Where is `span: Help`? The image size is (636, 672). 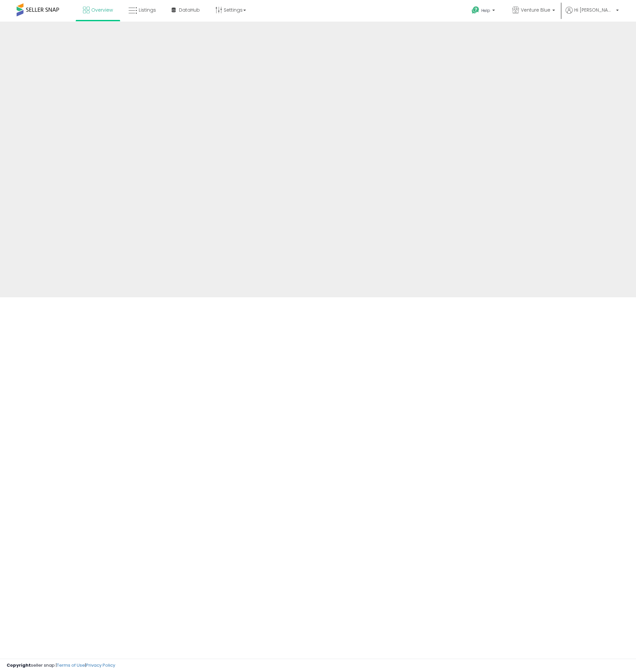 span: Help is located at coordinates (485, 10).